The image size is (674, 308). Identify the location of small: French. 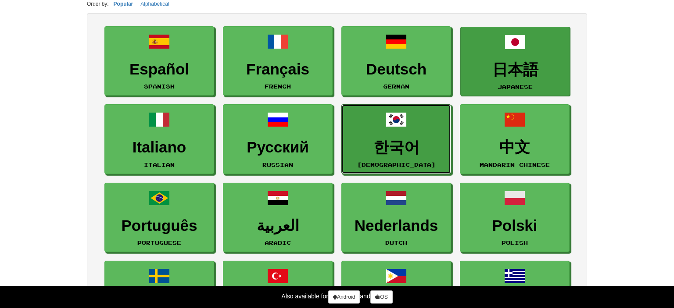
(278, 86).